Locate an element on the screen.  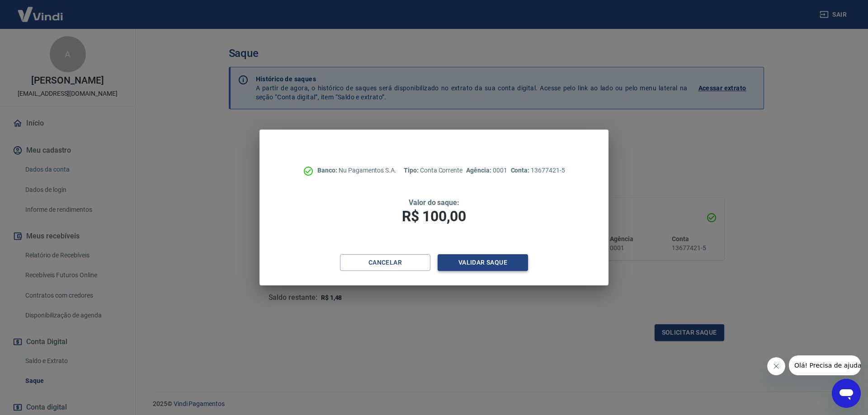
span: Valor do saque: is located at coordinates (434, 202).